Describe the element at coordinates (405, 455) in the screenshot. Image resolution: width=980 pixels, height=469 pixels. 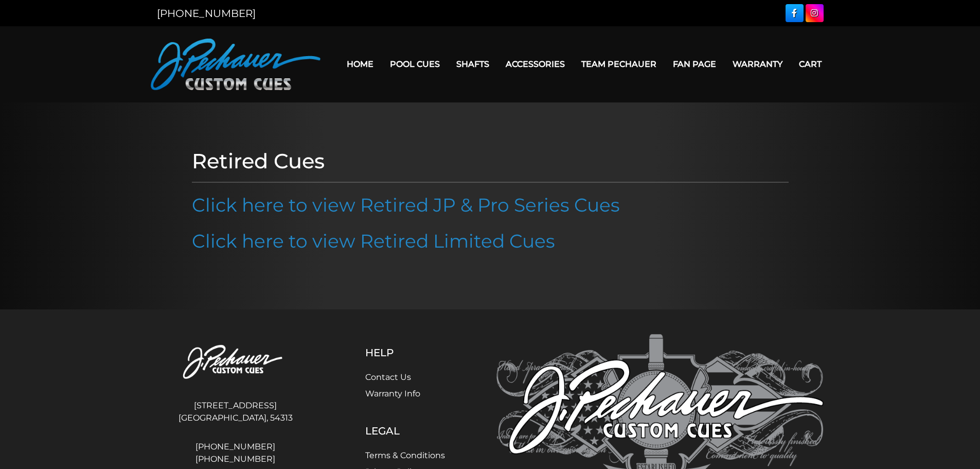
I see `a: Terms & Conditions` at that location.